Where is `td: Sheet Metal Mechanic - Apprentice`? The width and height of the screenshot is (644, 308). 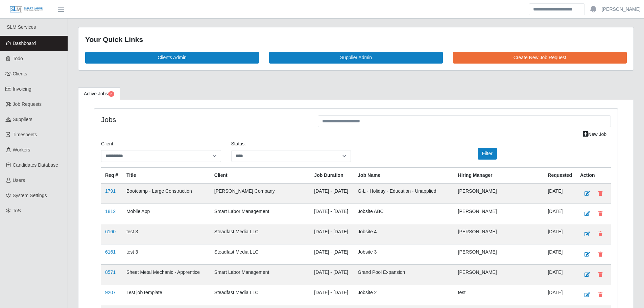 td: Sheet Metal Mechanic - Apprentice is located at coordinates (167, 275).